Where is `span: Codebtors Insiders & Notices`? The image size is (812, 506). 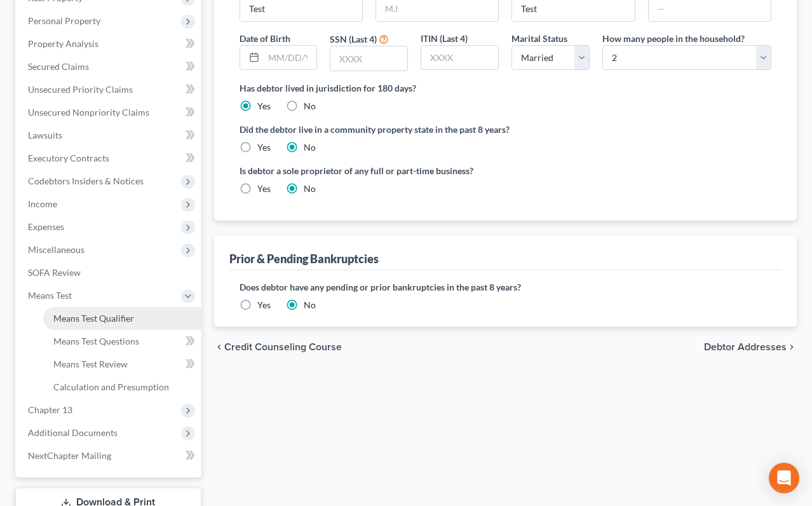
span: Codebtors Insiders & Notices is located at coordinates (86, 180).